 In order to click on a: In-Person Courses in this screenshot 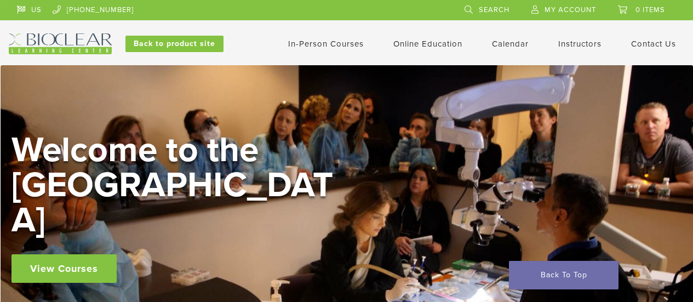, I will do `click(326, 44)`.